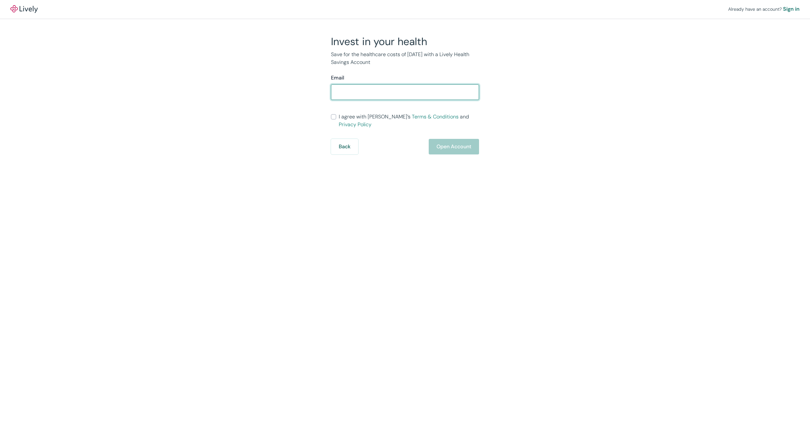 Image resolution: width=810 pixels, height=439 pixels. What do you see at coordinates (435, 117) in the screenshot?
I see `a: Terms & Conditions` at bounding box center [435, 117].